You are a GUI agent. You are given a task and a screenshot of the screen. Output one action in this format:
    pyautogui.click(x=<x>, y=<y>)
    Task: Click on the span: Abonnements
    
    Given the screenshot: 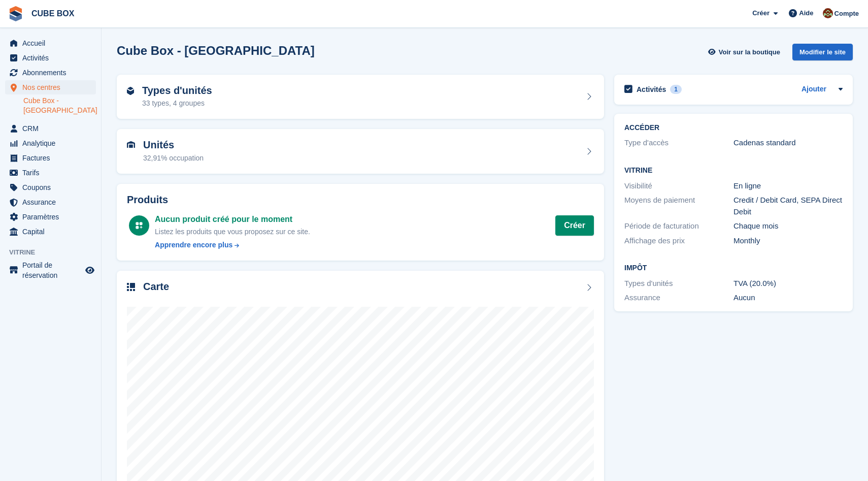 What is the action you would take?
    pyautogui.click(x=53, y=73)
    